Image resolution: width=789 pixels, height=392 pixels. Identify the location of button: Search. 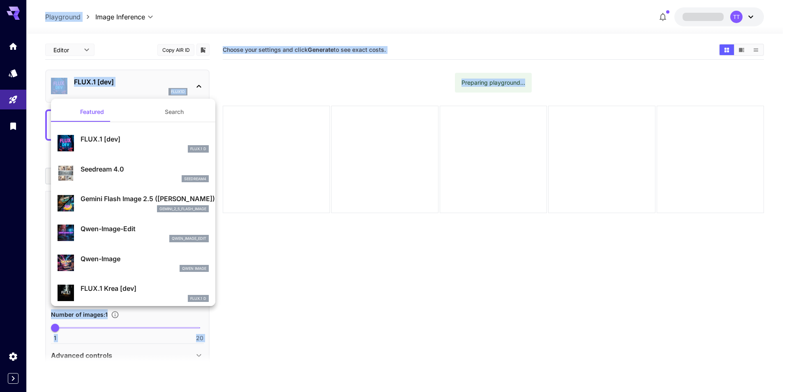
(174, 112).